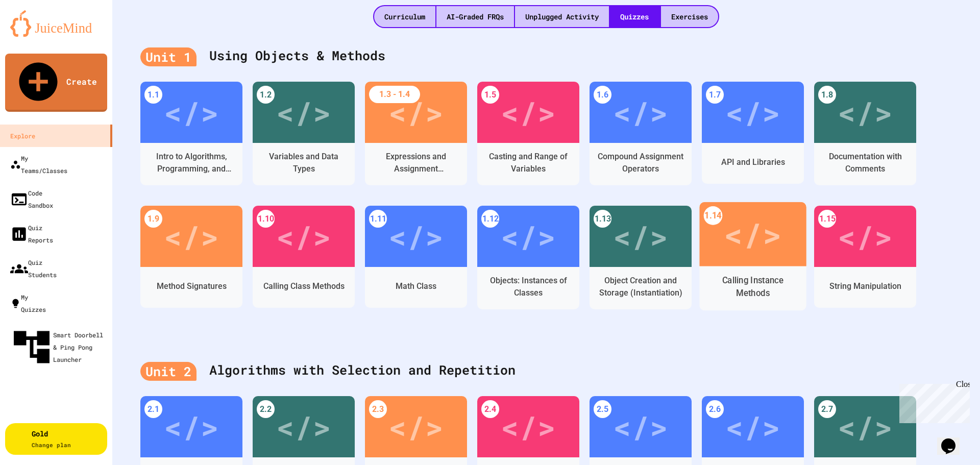  I want to click on div: 2.1, so click(153, 409).